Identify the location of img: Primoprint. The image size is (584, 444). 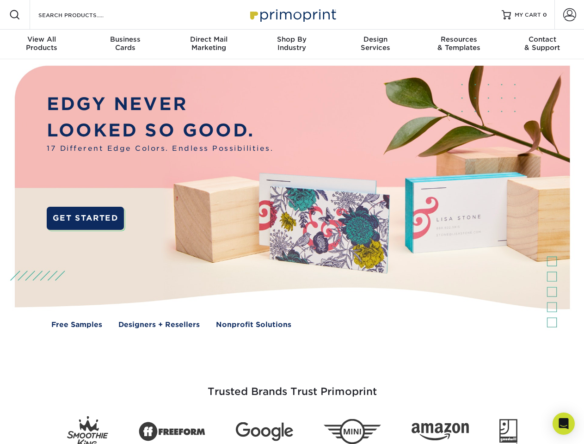
(292, 14).